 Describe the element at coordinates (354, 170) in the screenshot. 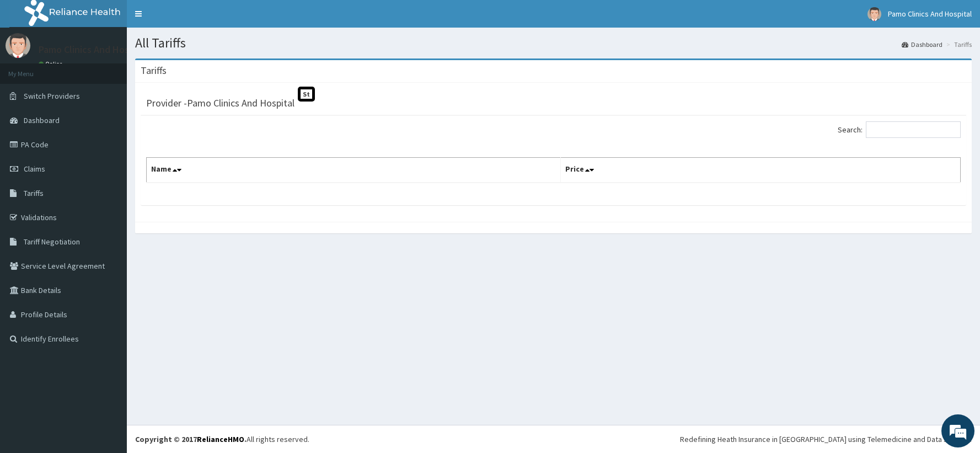

I see `th: Name` at that location.